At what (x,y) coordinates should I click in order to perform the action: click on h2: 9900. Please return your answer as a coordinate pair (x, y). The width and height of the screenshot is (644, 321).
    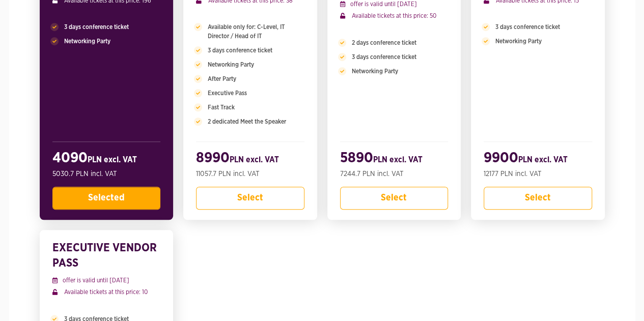
    Looking at the image, I should click on (538, 159).